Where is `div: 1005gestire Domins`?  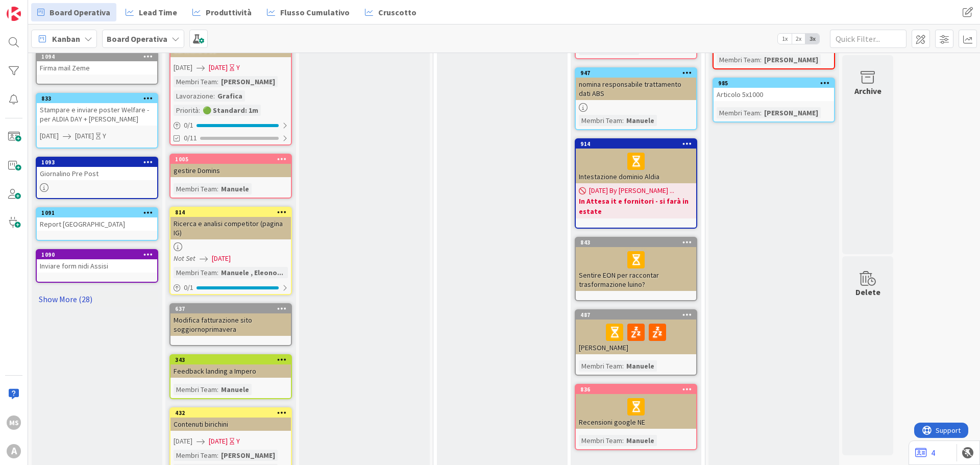 div: 1005gestire Domins is located at coordinates (231, 166).